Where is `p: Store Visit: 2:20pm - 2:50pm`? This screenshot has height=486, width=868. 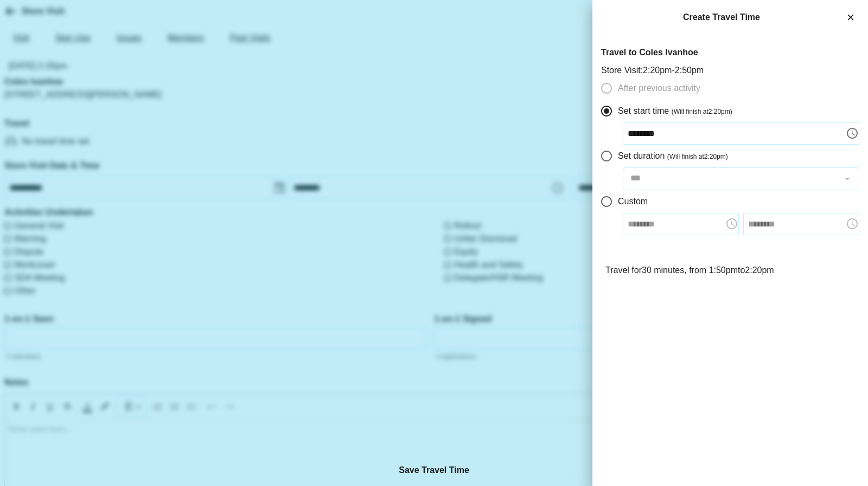
p: Store Visit: 2:20pm - 2:50pm is located at coordinates (731, 70).